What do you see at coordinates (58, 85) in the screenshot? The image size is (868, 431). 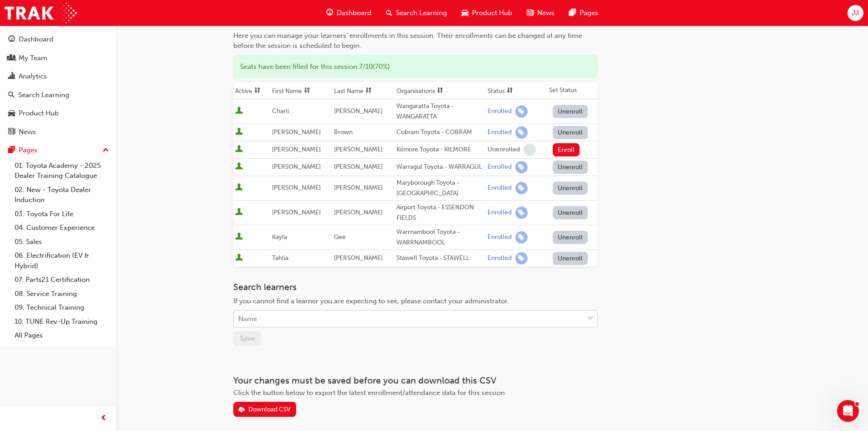 I see `button: DashboardMy TeamAnalyticsSearch LearningProduct HubNews` at bounding box center [58, 85].